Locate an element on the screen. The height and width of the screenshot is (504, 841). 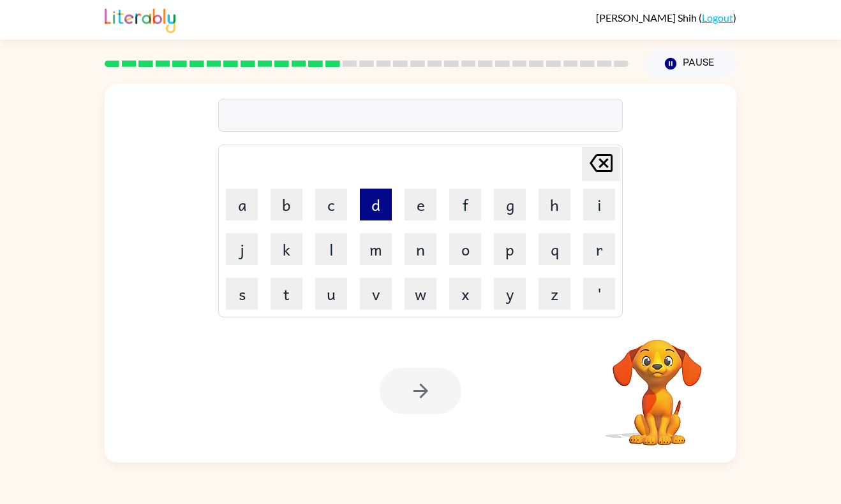
button: p is located at coordinates (510, 249).